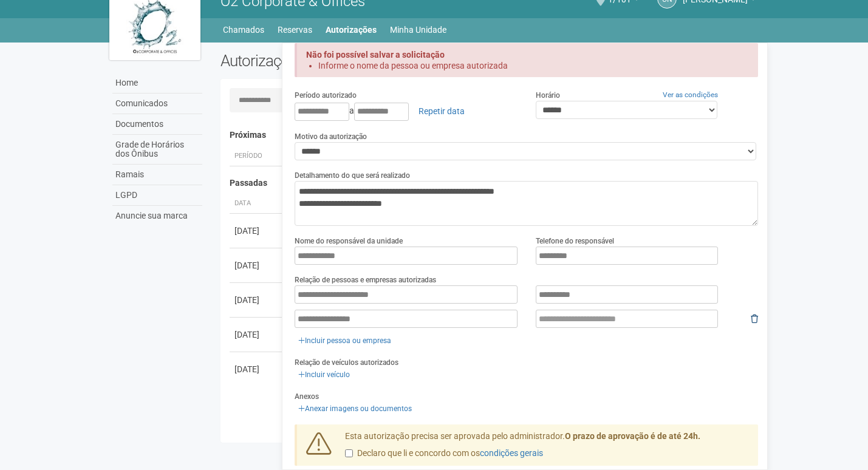 The width and height of the screenshot is (868, 470). I want to click on h4: Passadas, so click(489, 183).